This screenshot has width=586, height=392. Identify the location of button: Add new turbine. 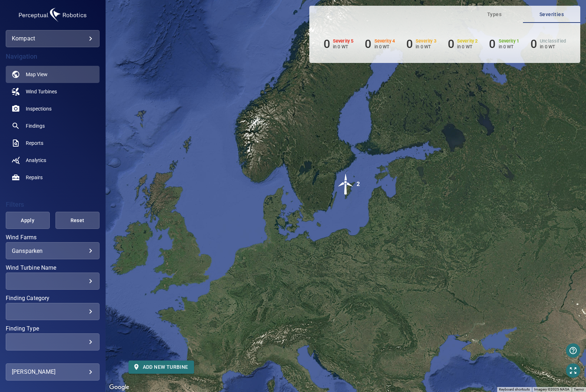
(161, 367).